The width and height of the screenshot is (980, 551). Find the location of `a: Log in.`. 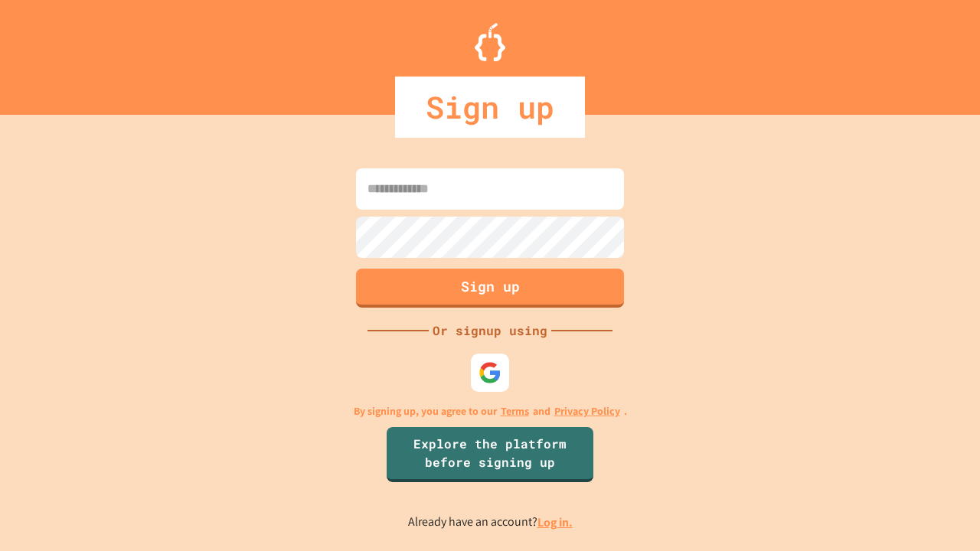

a: Log in. is located at coordinates (555, 522).